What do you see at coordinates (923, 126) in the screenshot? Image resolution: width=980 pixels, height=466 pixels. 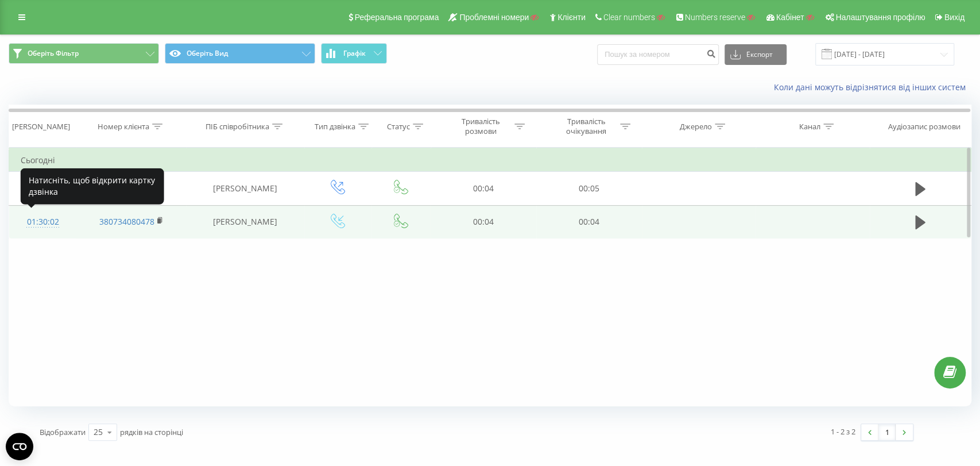 I see `div: Аудіозапис розмови` at bounding box center [923, 126].